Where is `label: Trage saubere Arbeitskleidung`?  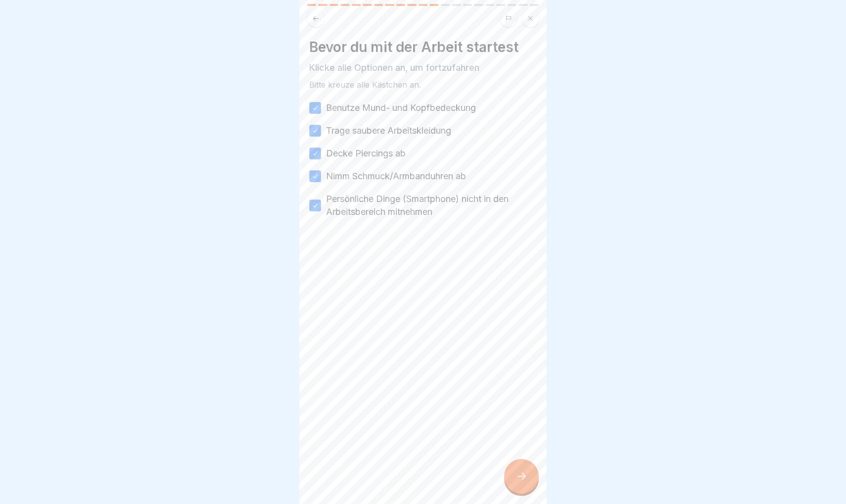 label: Trage saubere Arbeitskleidung is located at coordinates (388, 131).